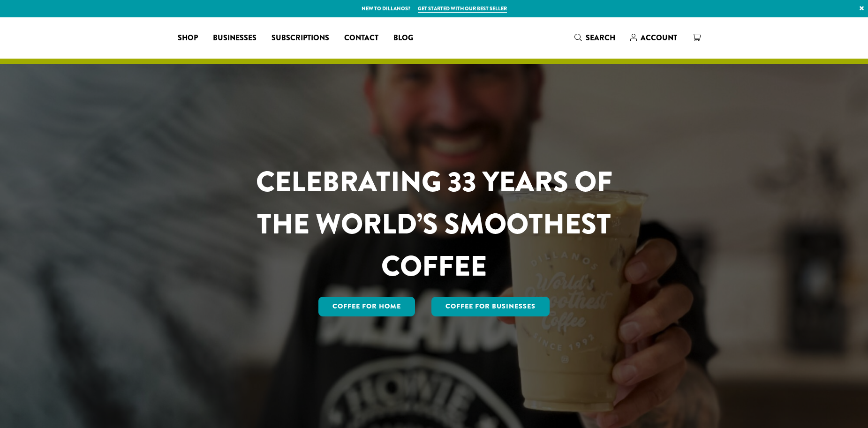 The width and height of the screenshot is (868, 428). Describe the element at coordinates (462, 8) in the screenshot. I see `a: Get started with our best seller` at that location.